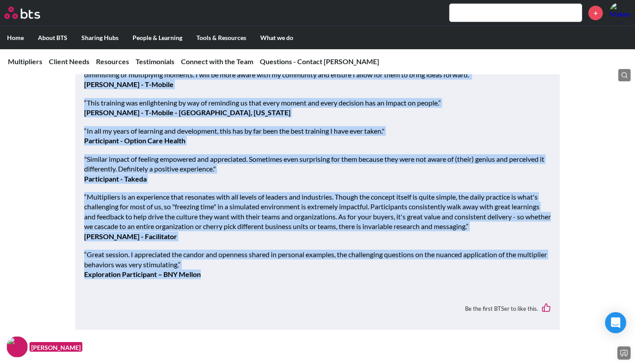 This screenshot has width=635, height=364. Describe the element at coordinates (317, 217) in the screenshot. I see `p: “Multipliers is an experience that resonates with all levels of leaders and industries. Though th...` at that location.